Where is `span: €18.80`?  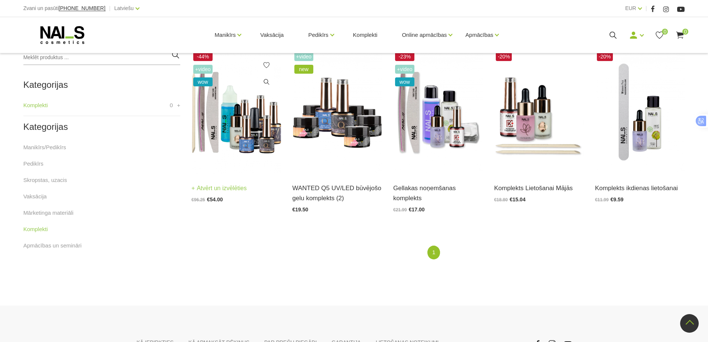
span: €18.80 is located at coordinates (501, 200).